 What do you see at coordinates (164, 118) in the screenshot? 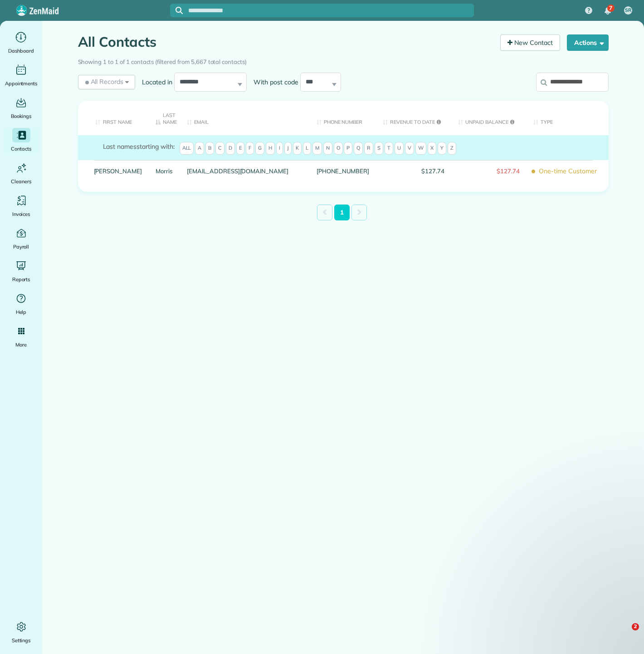
I see `th: Last Name: activate to sort column descending` at bounding box center [164, 118].